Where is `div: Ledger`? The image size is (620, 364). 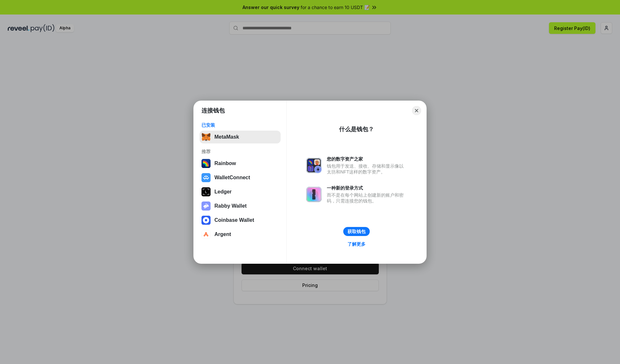 div: Ledger is located at coordinates (223, 192).